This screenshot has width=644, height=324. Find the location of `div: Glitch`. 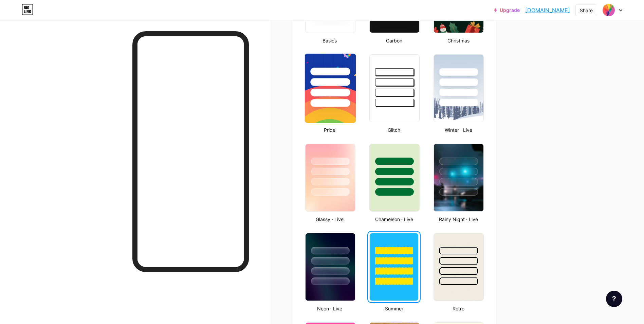

div: Glitch is located at coordinates (393, 130).